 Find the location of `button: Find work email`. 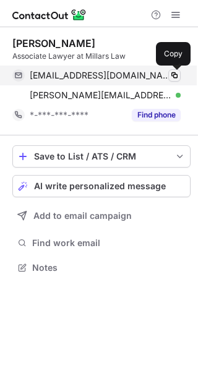

button: Find work email is located at coordinates (101, 243).